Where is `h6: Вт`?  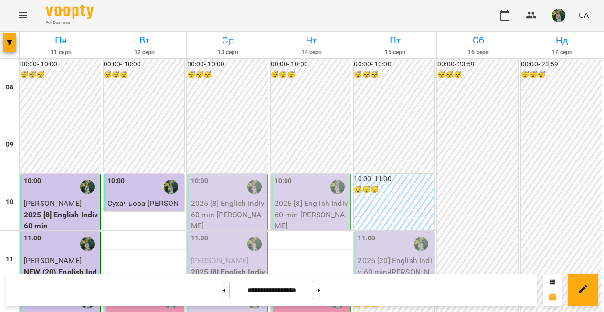 h6: Вт is located at coordinates (145, 40).